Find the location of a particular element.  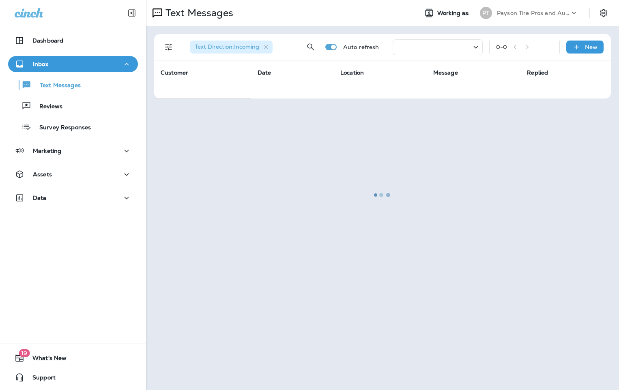

button: Survey Responses is located at coordinates (73, 127).